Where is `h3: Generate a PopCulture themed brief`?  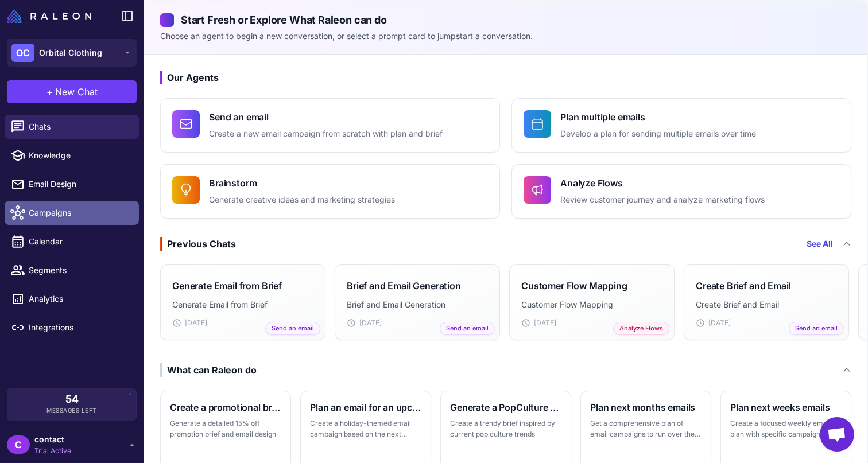
h3: Generate a PopCulture themed brief is located at coordinates (506, 407).